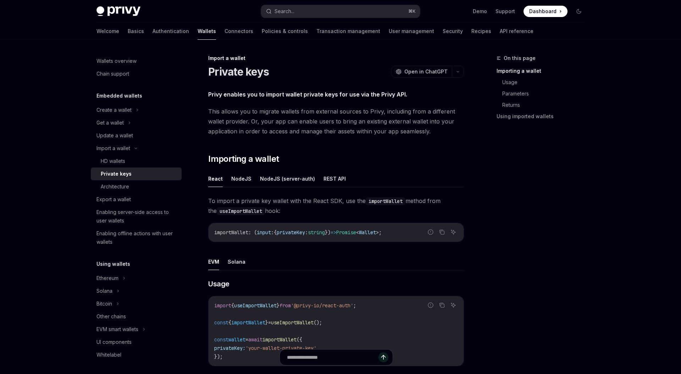 The height and width of the screenshot is (374, 681). Describe the element at coordinates (237, 261) in the screenshot. I see `button: Solana` at that location.